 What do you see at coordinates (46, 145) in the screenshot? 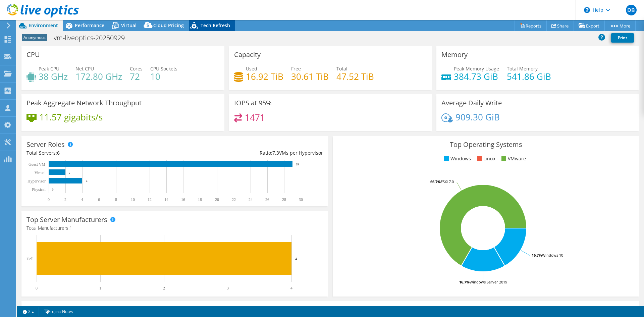
I see `h3: Server Roles` at bounding box center [46, 145].